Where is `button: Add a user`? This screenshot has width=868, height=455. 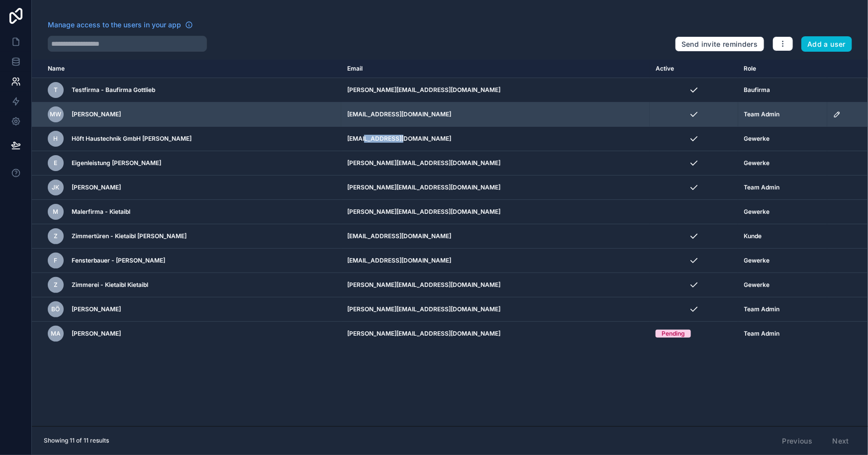
button: Add a user is located at coordinates (827, 44).